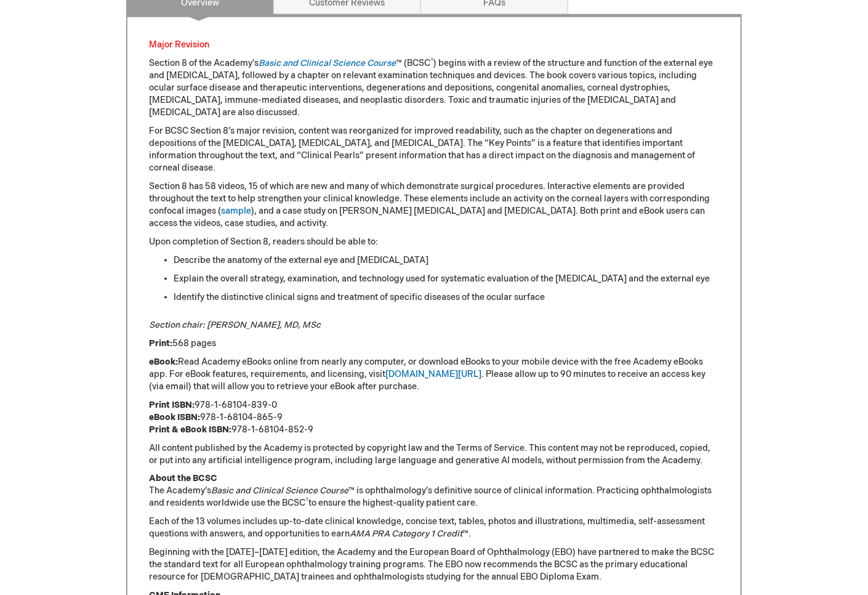 The width and height of the screenshot is (868, 595). Describe the element at coordinates (434, 528) in the screenshot. I see `p: Each of the 13 volumes includes up-to-date clinical knowledge, concise text, tables, photos and i...` at that location.